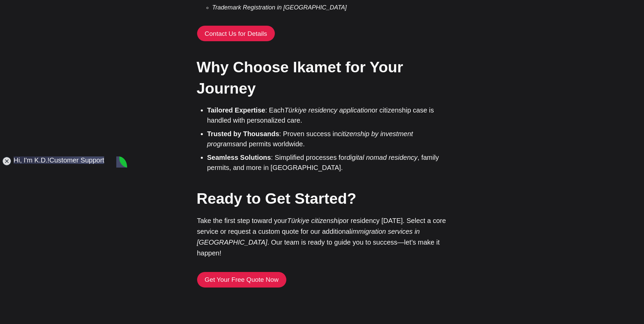 This screenshot has height=324, width=644. What do you see at coordinates (328, 110) in the screenshot?
I see `em: Türkiye residency application` at bounding box center [328, 110].